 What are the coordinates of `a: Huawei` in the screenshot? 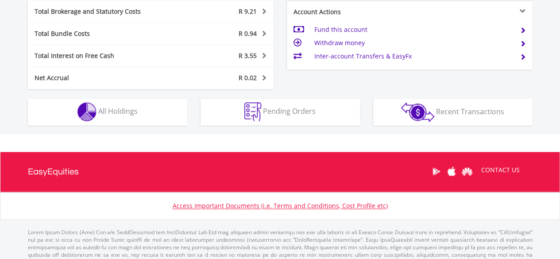 It's located at (467, 171).